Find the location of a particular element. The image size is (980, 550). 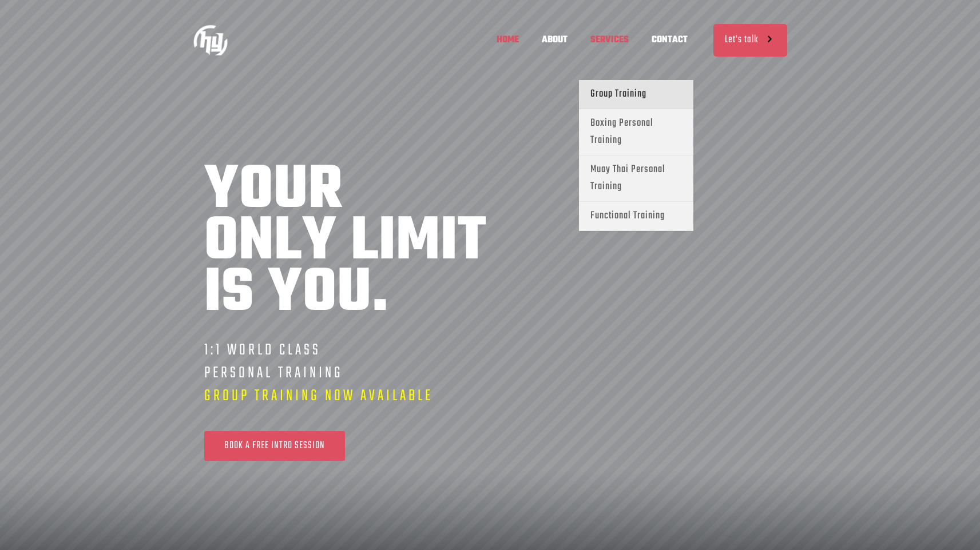

span: Functional Training is located at coordinates (628, 217).